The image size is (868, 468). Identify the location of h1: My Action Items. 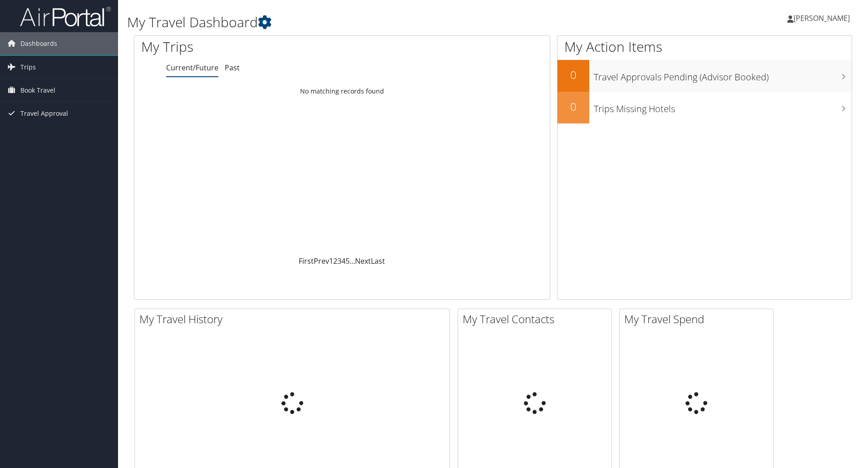
(705, 47).